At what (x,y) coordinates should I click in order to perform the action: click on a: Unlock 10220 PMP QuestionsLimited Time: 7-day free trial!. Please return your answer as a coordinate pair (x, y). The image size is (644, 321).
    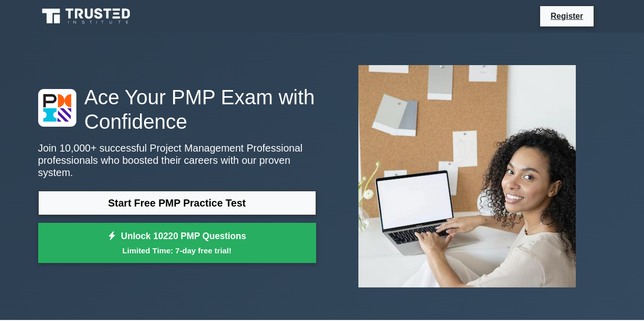
    Looking at the image, I should click on (177, 243).